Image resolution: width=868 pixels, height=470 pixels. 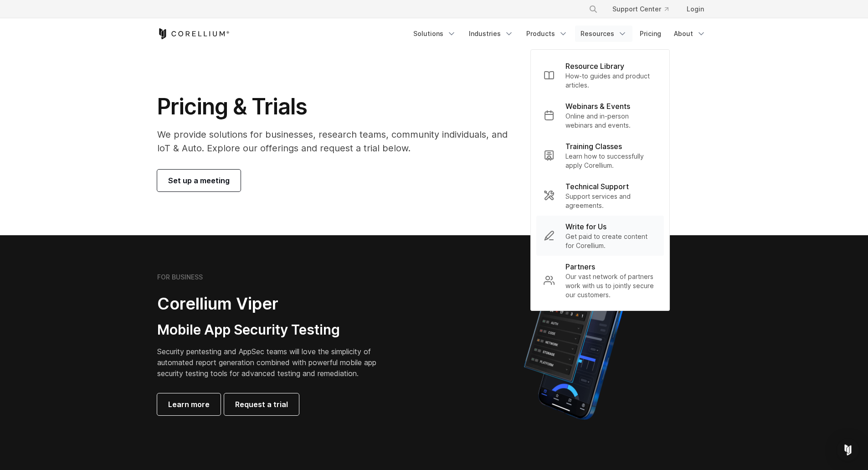 What do you see at coordinates (695, 9) in the screenshot?
I see `a: Login` at bounding box center [695, 9].